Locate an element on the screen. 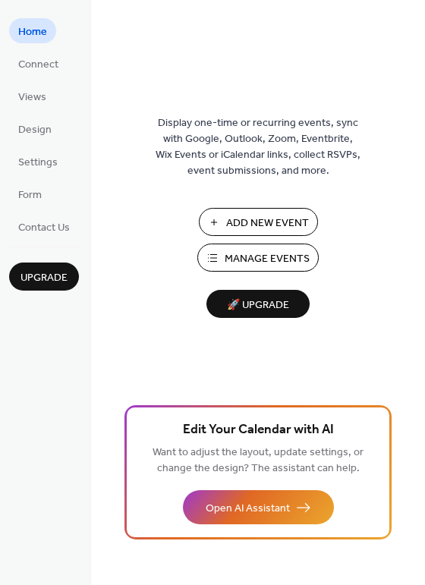 This screenshot has height=585, width=425. span: 🚀 Upgrade is located at coordinates (258, 305).